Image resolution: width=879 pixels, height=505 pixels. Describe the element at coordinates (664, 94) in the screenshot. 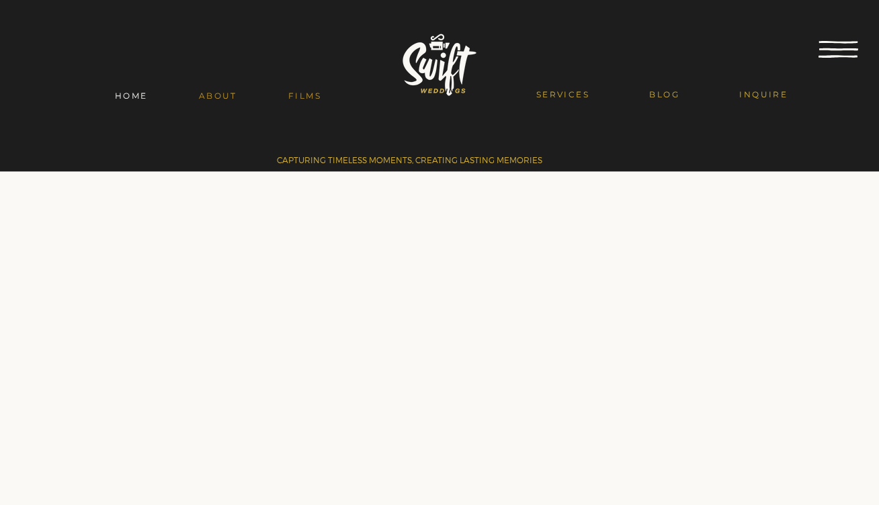

I see `span: BLOG` at that location.